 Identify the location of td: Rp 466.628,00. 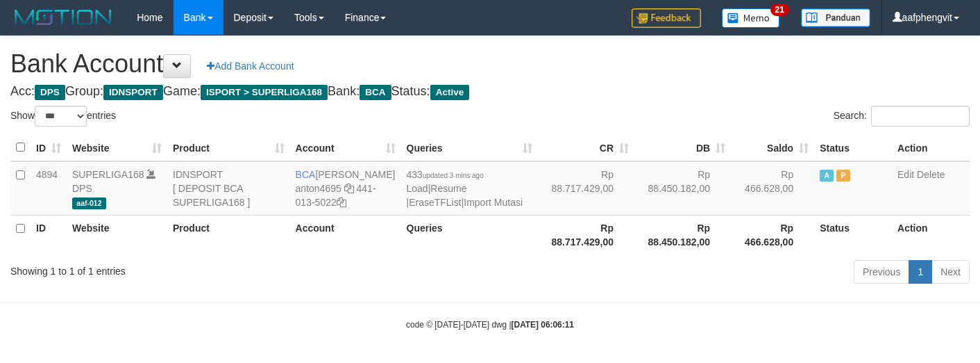
(773, 189).